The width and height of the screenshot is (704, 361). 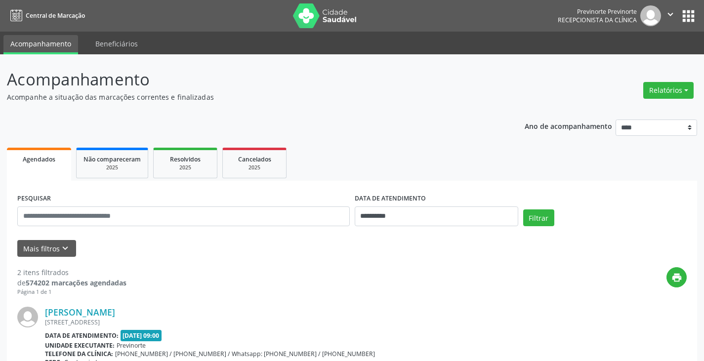 What do you see at coordinates (46, 15) in the screenshot?
I see `a: Central de Marcação` at bounding box center [46, 15].